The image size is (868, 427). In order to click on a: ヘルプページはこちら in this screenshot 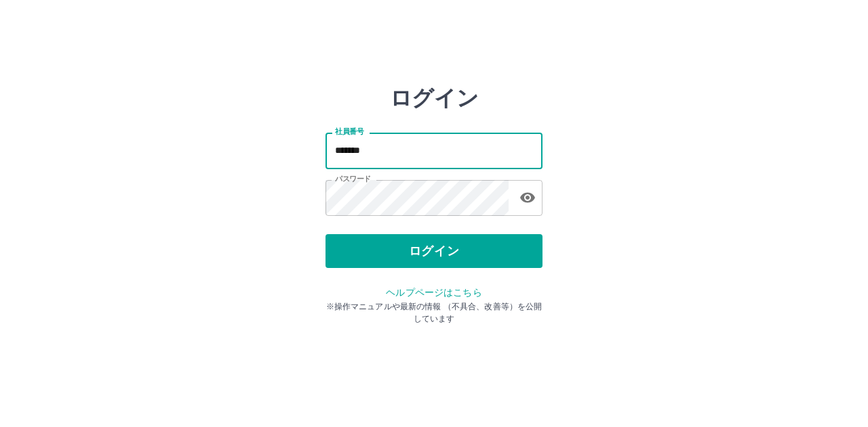, I will do `click(433, 293)`.